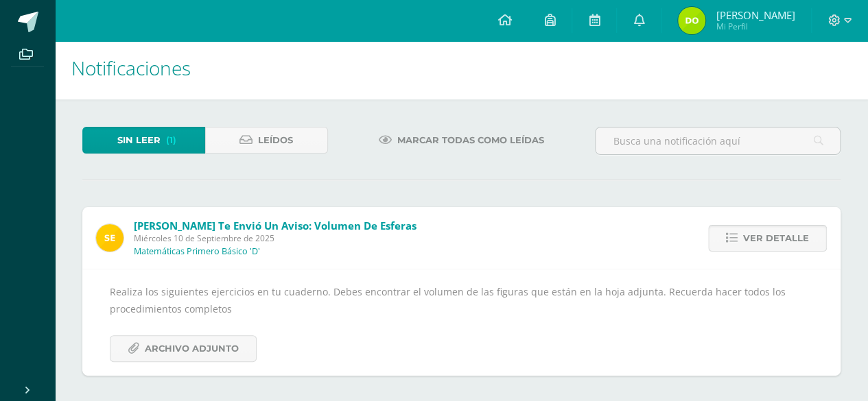 The height and width of the screenshot is (401, 868). What do you see at coordinates (183, 348) in the screenshot?
I see `a: Archivo Adjunto` at bounding box center [183, 348].